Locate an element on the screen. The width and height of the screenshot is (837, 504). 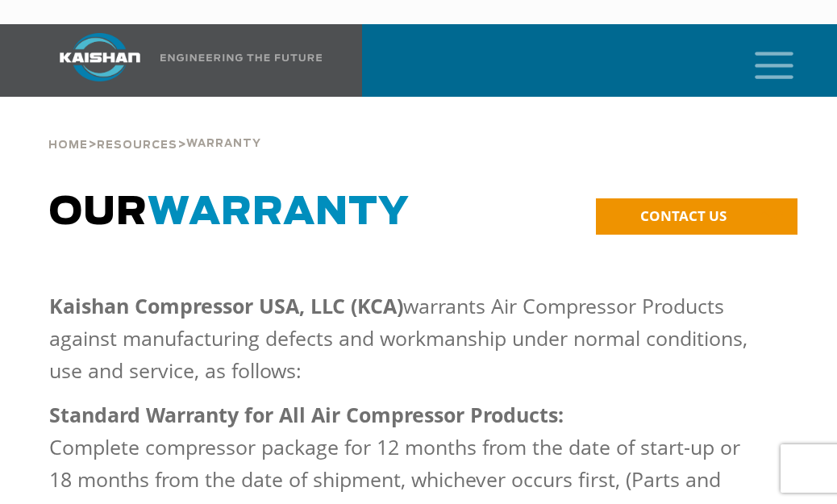
p: warrants Air Compressor Products against manufacturing defects and workmanship under normal condi... is located at coordinates (404, 338).